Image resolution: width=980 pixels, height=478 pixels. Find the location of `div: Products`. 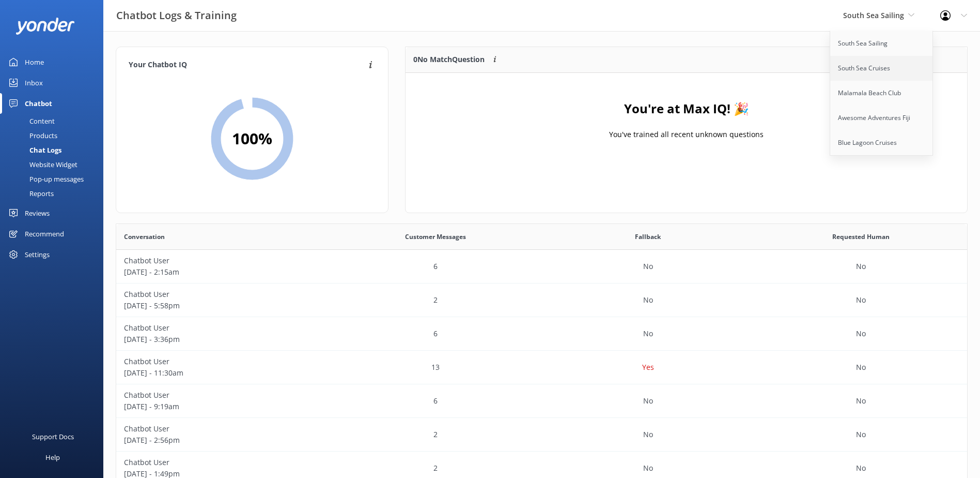

div: Products is located at coordinates (32, 136).